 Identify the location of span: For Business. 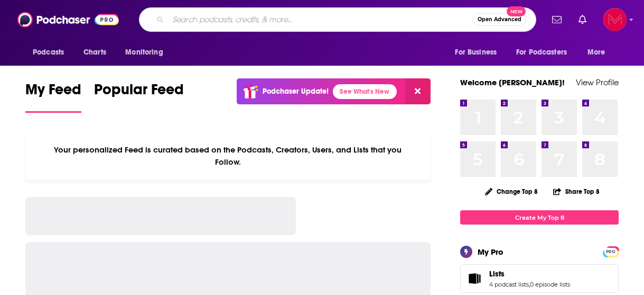
(475, 52).